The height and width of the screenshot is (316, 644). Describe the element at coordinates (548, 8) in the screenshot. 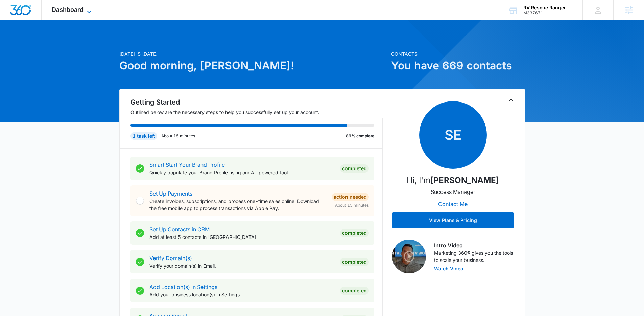

I see `div: account name` at that location.